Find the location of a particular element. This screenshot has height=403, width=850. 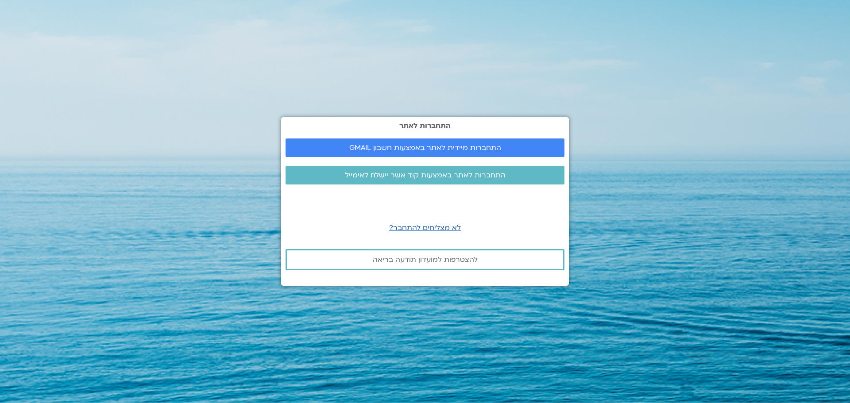

a: התחברות מיידית לאתר באמצעות חשבון GMAIL is located at coordinates (425, 148).